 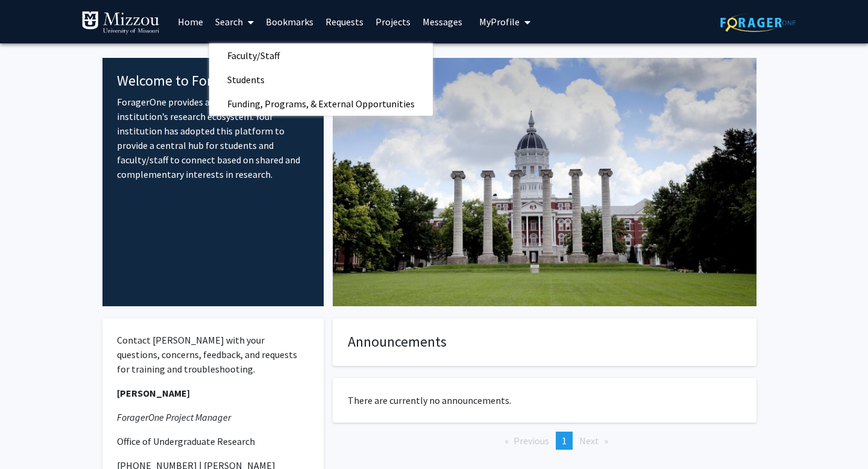 What do you see at coordinates (213, 441) in the screenshot?
I see `p: Office of Undergraduate Research` at bounding box center [213, 441].